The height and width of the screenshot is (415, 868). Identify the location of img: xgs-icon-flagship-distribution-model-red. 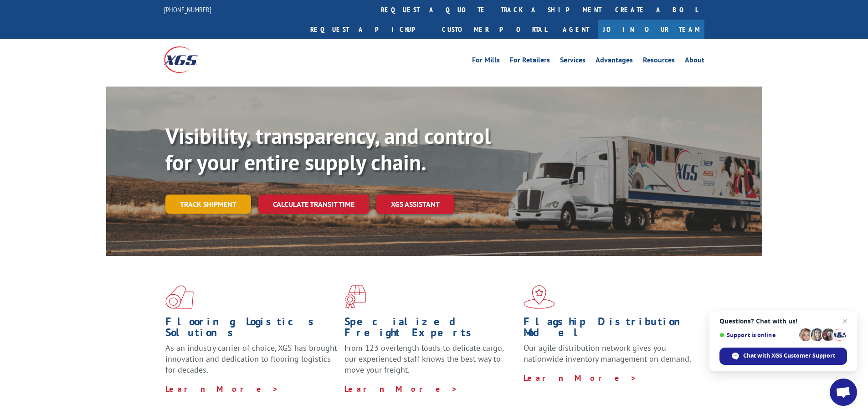
(539, 297).